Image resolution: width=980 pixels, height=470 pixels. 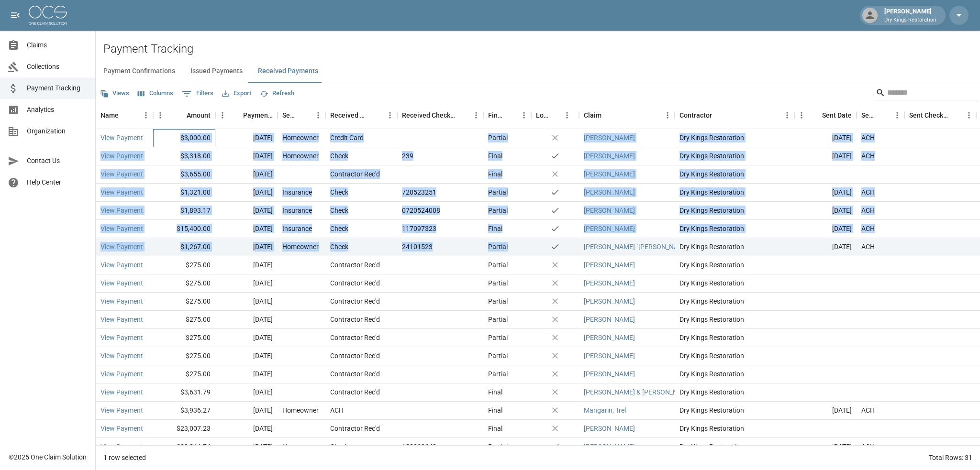 What do you see at coordinates (361, 115) in the screenshot?
I see `div: Received Method` at bounding box center [361, 115].